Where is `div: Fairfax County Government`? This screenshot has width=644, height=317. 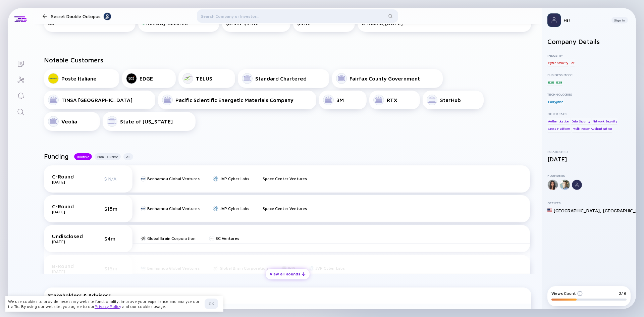
div: Fairfax County Government is located at coordinates (385, 78).